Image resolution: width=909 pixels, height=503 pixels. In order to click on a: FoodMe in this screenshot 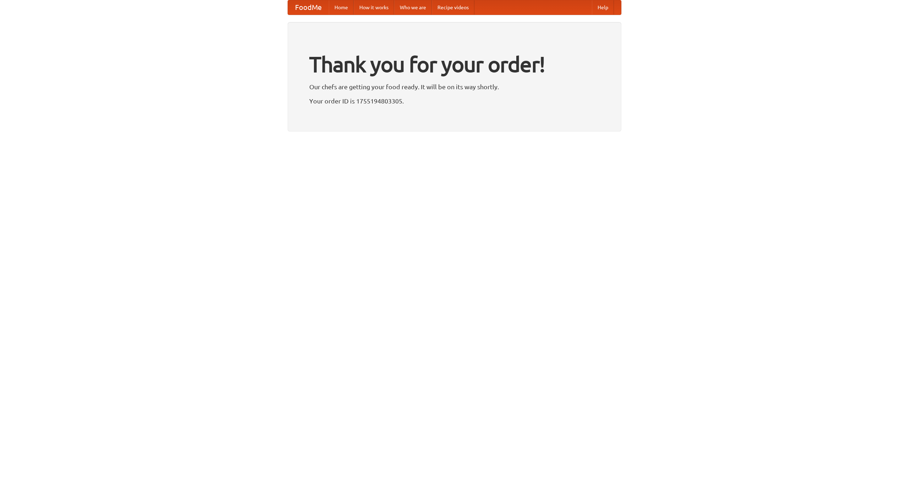, I will do `click(308, 7)`.